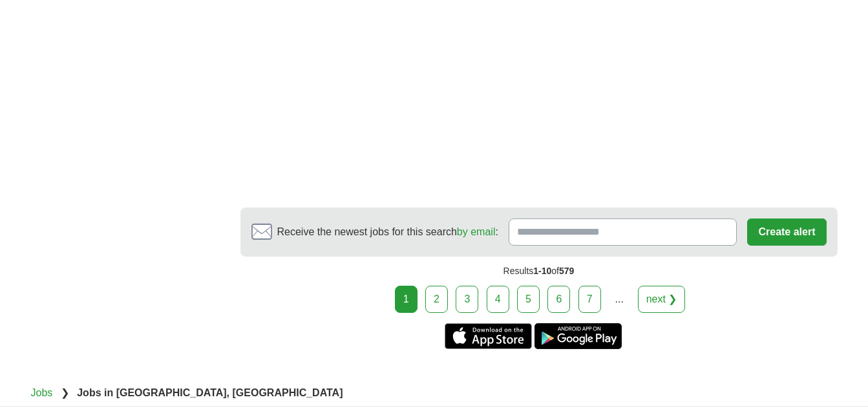 The width and height of the screenshot is (868, 415). What do you see at coordinates (387, 233) in the screenshot?
I see `span: Receive the newest jobs for this search :` at bounding box center [387, 233].